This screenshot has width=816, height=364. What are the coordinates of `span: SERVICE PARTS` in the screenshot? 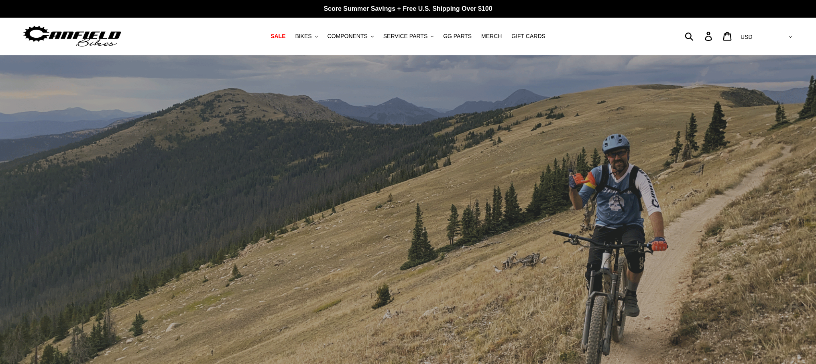 It's located at (405, 36).